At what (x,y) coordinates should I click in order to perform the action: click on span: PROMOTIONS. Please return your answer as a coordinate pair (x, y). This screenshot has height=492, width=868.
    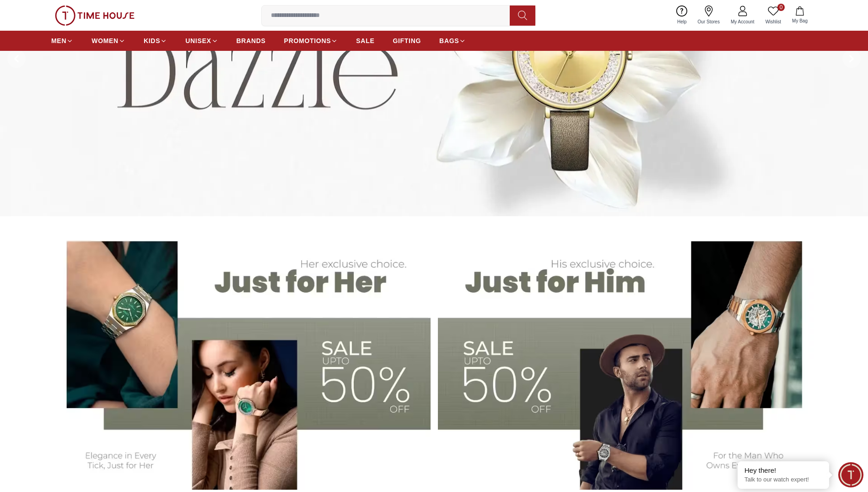
    Looking at the image, I should click on (307, 40).